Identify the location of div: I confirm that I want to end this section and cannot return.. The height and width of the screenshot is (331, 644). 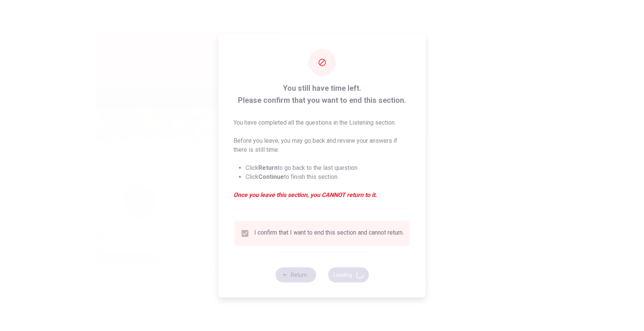
(329, 234).